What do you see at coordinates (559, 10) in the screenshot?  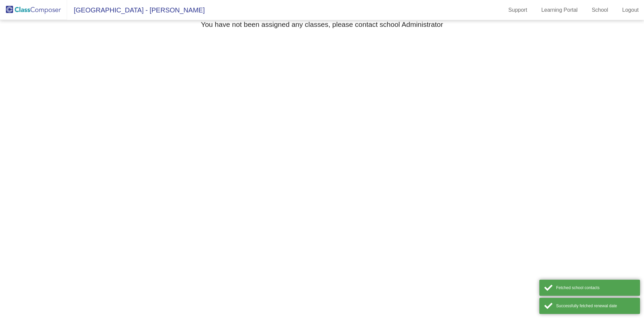 I see `a: Learning Portal` at bounding box center [559, 10].